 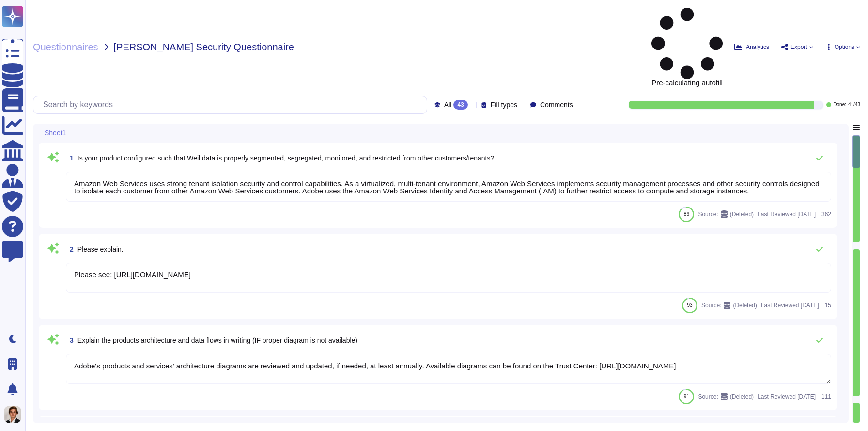 What do you see at coordinates (65, 47) in the screenshot?
I see `span: Questionnaires` at bounding box center [65, 47].